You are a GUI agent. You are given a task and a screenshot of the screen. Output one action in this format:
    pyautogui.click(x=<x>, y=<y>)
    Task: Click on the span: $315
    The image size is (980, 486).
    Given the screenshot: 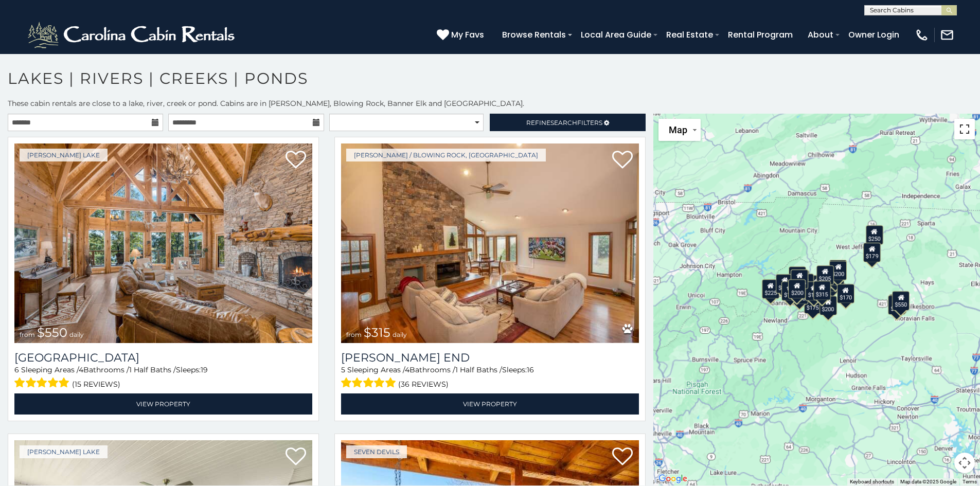 What is the action you would take?
    pyautogui.click(x=377, y=332)
    